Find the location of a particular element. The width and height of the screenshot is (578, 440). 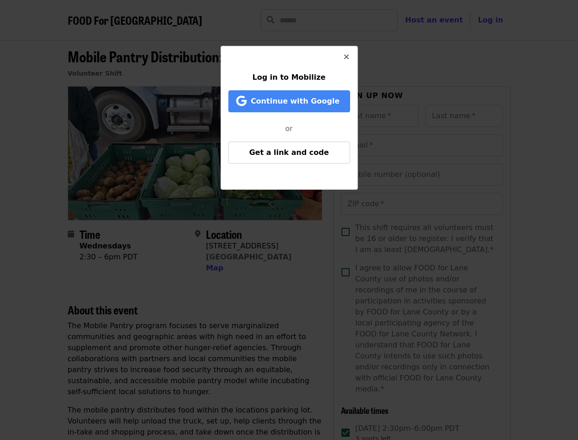

span: Continue with Google is located at coordinates (295, 101).